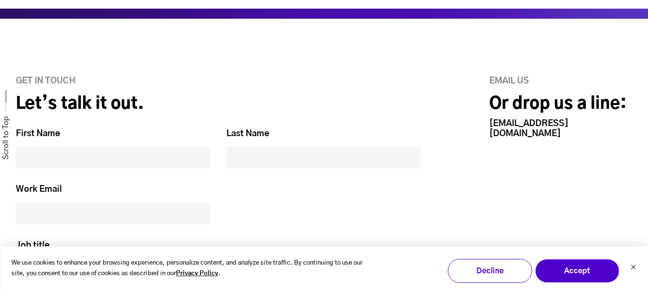 The width and height of the screenshot is (648, 291). I want to click on a: Privacy Policy, so click(197, 274).